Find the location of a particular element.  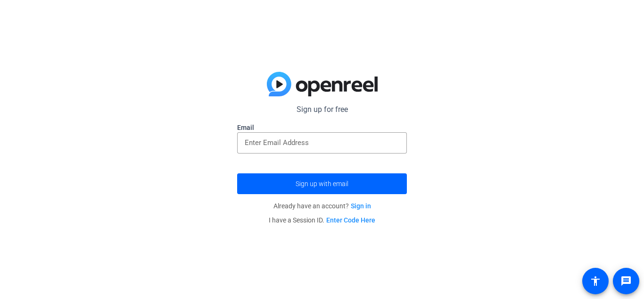

p: Sign up for free is located at coordinates (322, 109).